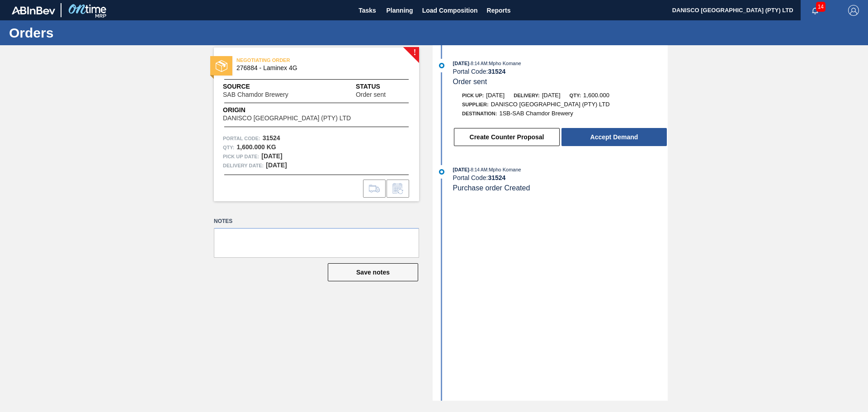 Image resolution: width=868 pixels, height=412 pixels. I want to click on span: Qty :, so click(228, 148).